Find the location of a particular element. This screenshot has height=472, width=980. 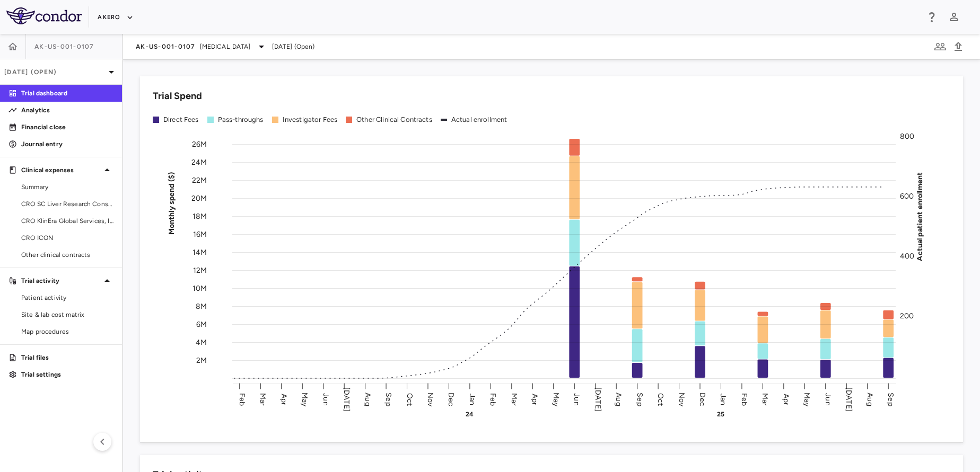

p: Trial files is located at coordinates (67, 358).